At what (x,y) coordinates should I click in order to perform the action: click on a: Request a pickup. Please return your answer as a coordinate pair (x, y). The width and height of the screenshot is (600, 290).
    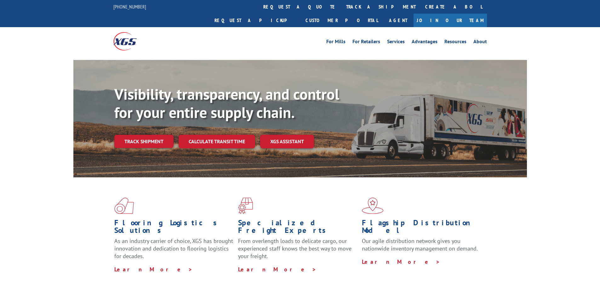
    Looking at the image, I should click on (255, 20).